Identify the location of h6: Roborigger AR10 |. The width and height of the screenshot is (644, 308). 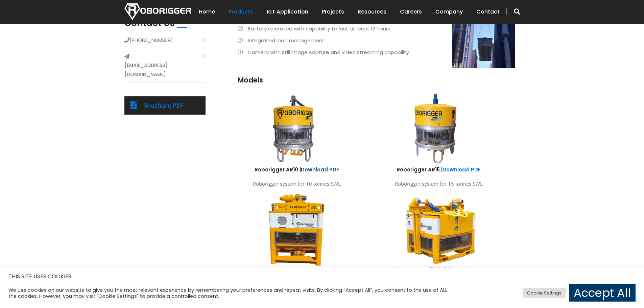
(297, 169).